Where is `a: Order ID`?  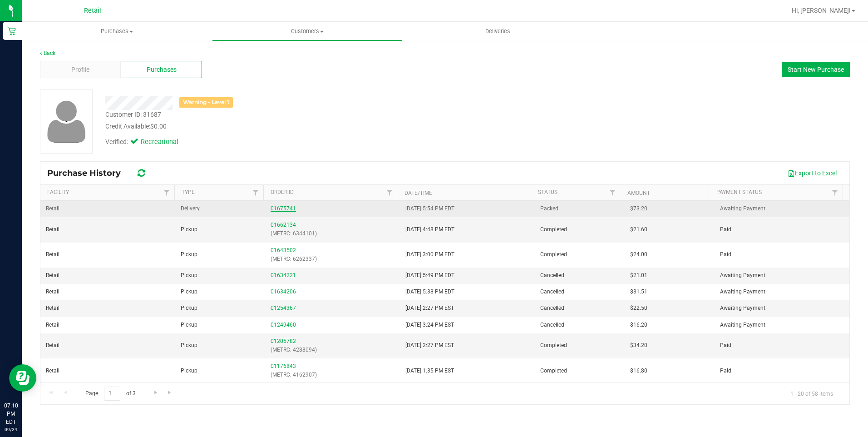
a: Order ID is located at coordinates (282, 192).